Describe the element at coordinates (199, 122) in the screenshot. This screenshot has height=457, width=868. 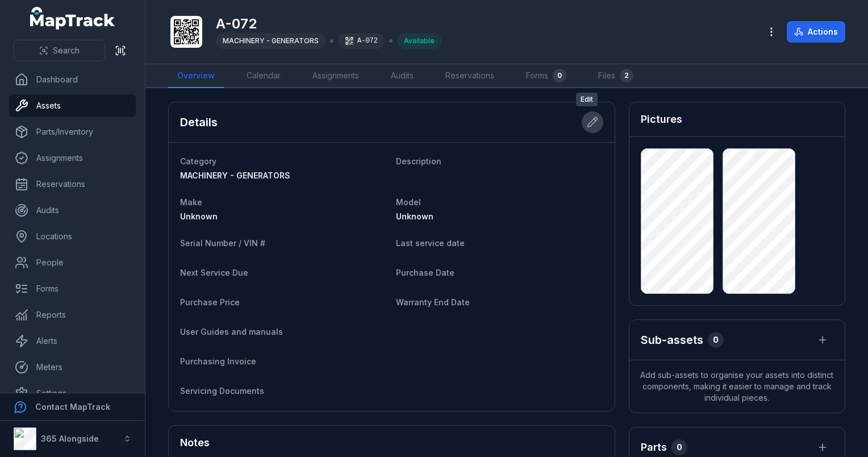
I see `h2: Details` at that location.